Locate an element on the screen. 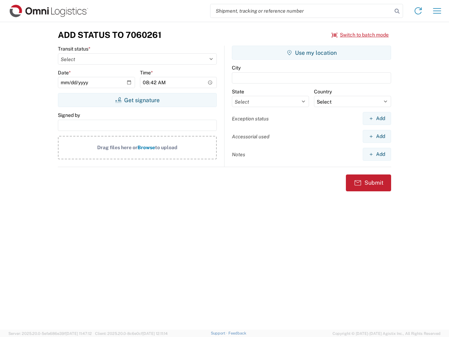  label: Time is located at coordinates (146, 73).